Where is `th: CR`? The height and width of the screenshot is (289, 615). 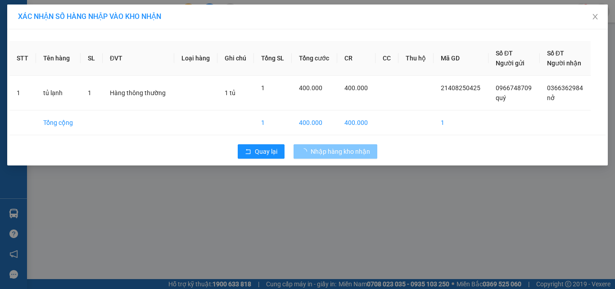 th: CR is located at coordinates (356, 58).